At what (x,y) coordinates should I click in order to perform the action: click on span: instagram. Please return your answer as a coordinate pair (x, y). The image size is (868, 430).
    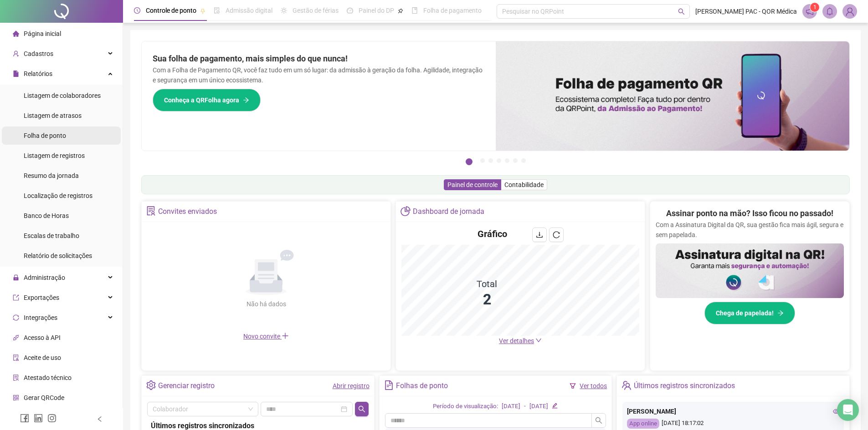
    Looking at the image, I should click on (52, 418).